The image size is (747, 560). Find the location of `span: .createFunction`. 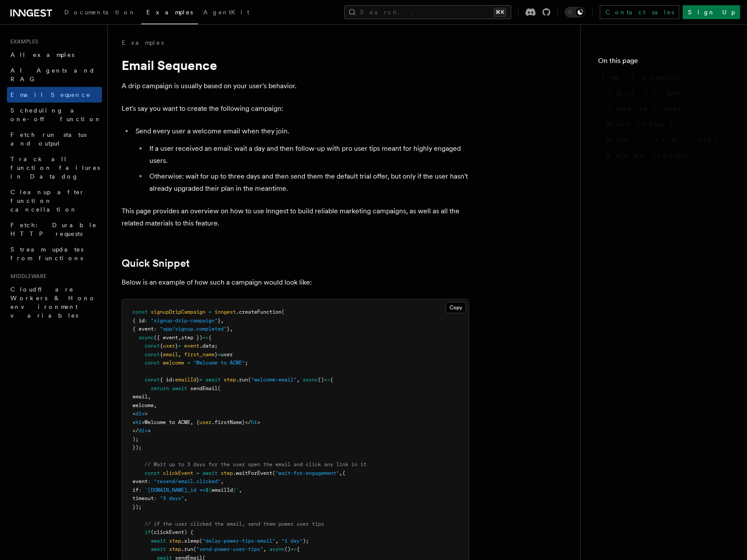

span: .createFunction is located at coordinates (258, 312).